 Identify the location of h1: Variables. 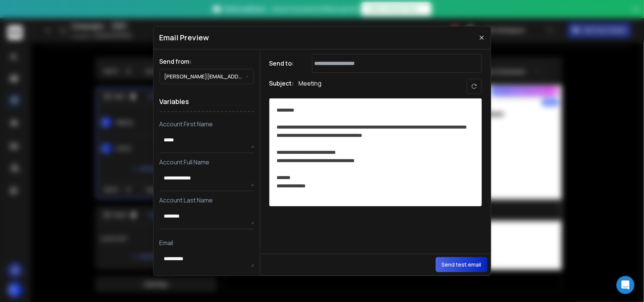
(207, 102).